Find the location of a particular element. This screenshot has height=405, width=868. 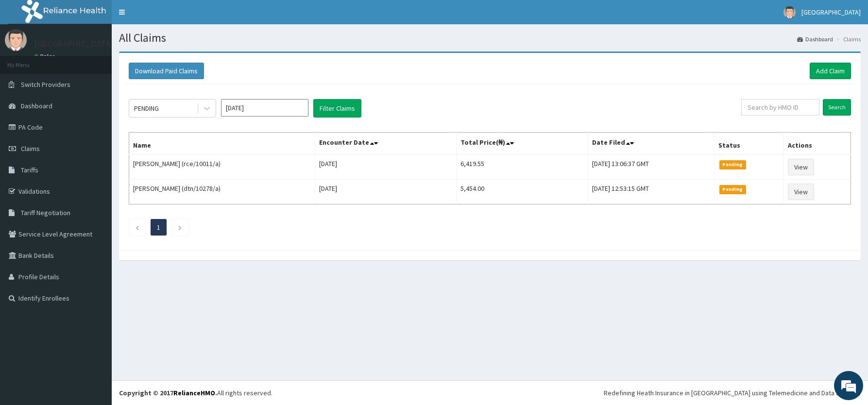

th: Name is located at coordinates (222, 144).